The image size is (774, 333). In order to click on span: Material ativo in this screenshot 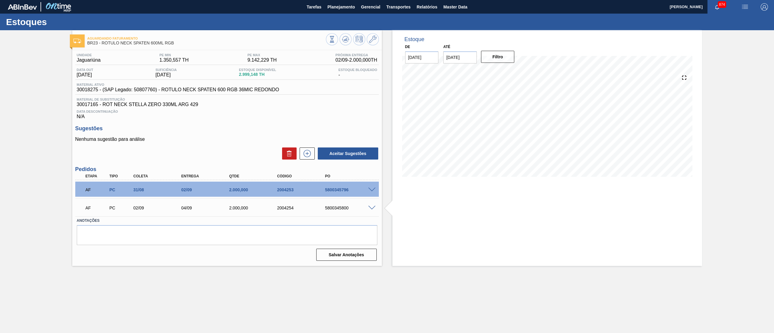, I will do `click(178, 85)`.